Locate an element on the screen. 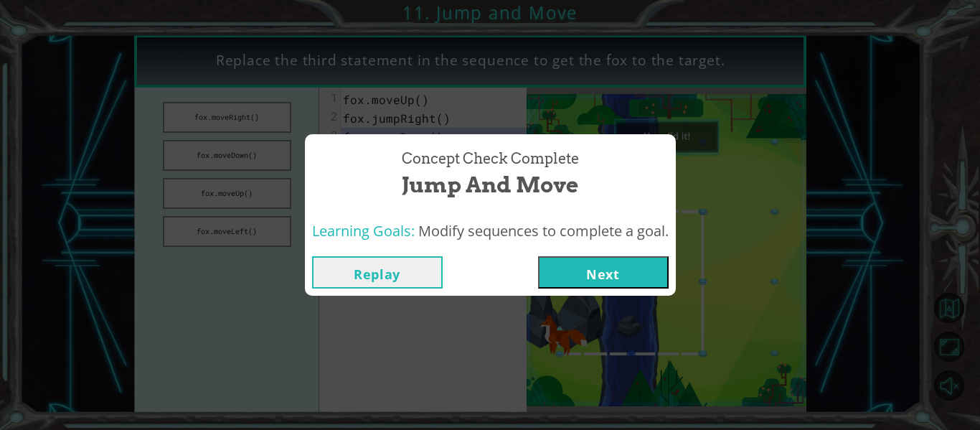  span: Modify sequences to complete a goal. is located at coordinates (543, 231).